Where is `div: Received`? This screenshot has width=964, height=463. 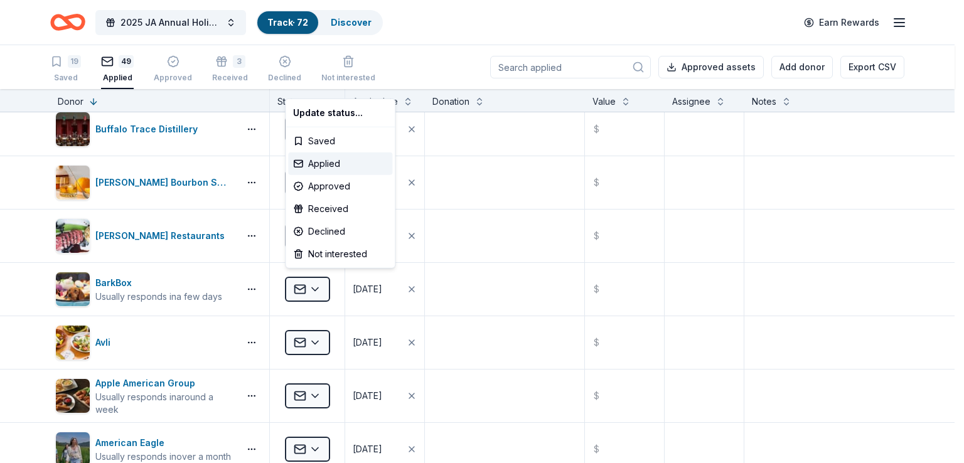
div: Received is located at coordinates (340, 209).